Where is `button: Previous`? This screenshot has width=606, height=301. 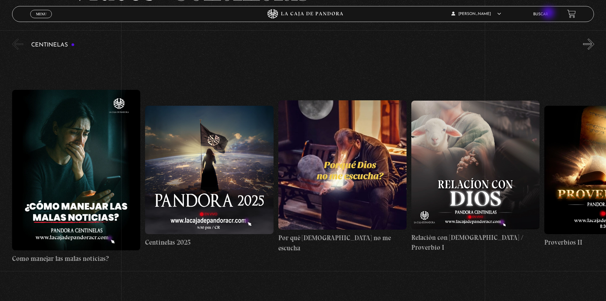
button: Previous is located at coordinates (17, 44).